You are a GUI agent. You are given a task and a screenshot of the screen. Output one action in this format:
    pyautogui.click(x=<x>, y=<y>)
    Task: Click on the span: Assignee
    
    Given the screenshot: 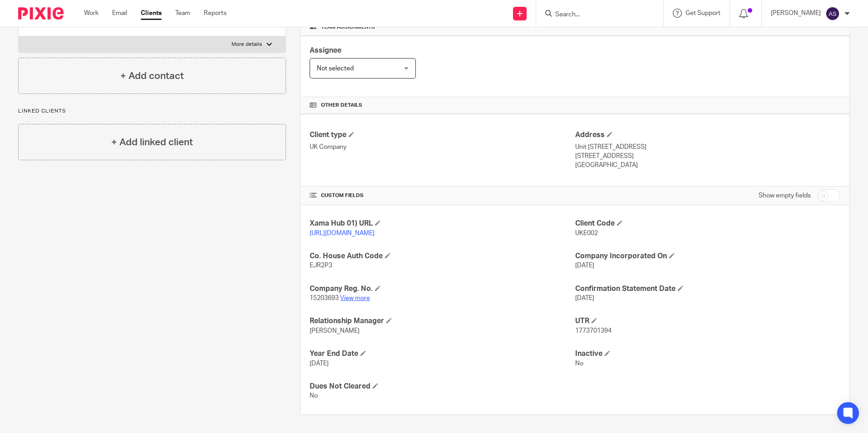 What is the action you would take?
    pyautogui.click(x=325, y=51)
    